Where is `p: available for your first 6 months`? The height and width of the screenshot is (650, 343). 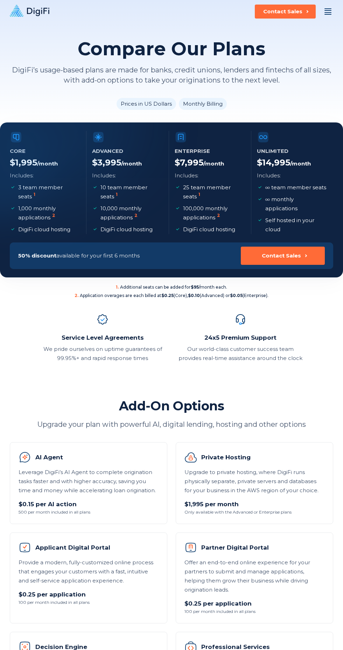
p: available for your first 6 months is located at coordinates (79, 256).